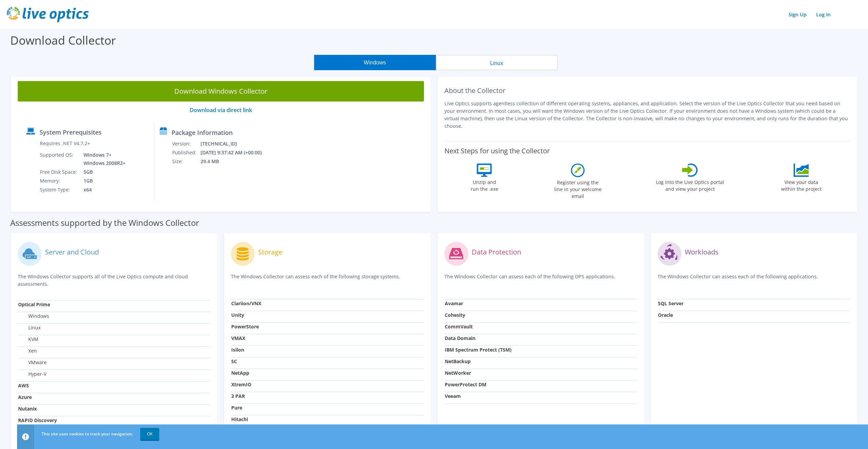  Describe the element at coordinates (59, 190) in the screenshot. I see `td: System Type:` at that location.